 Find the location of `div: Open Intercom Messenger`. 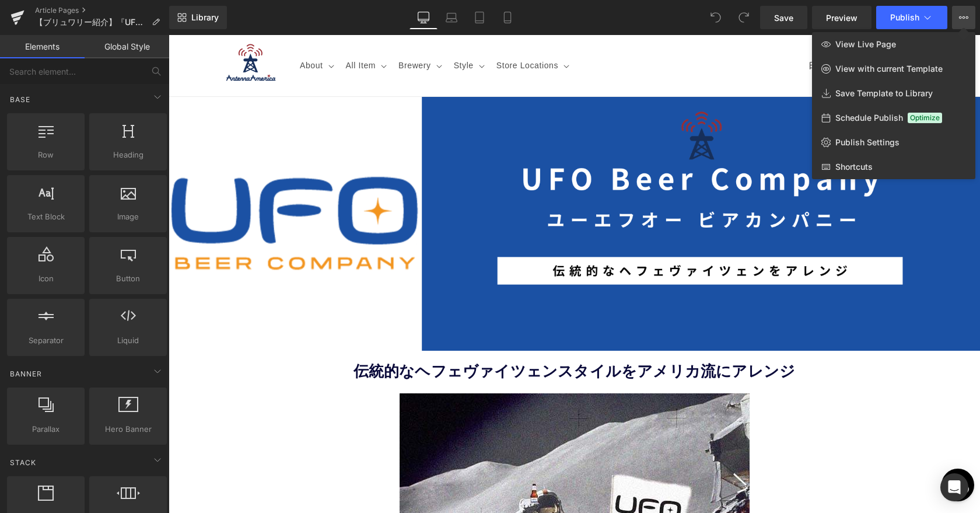

div: Open Intercom Messenger is located at coordinates (954, 487).